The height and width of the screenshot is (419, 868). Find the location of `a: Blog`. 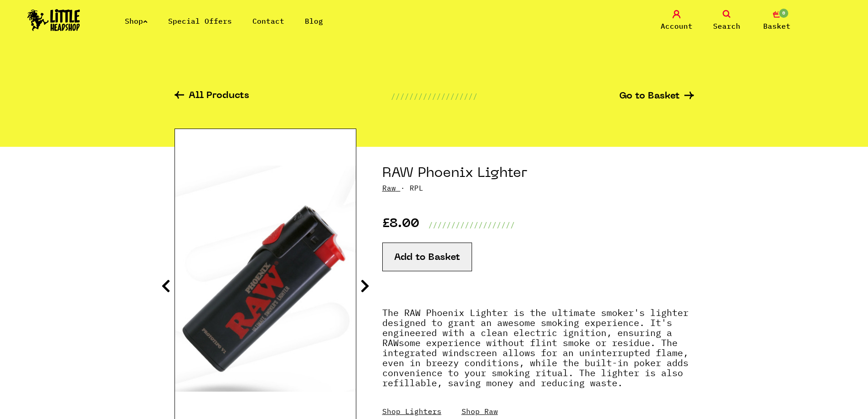

a: Blog is located at coordinates (314, 21).